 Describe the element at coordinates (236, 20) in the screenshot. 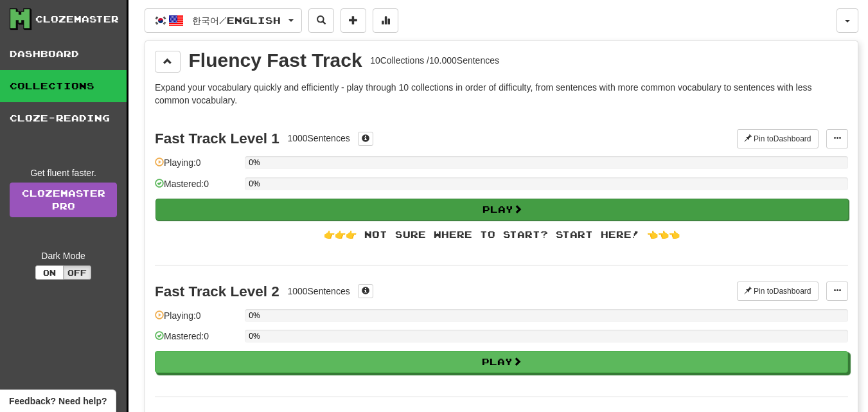

I see `span: 한국어 / English` at that location.